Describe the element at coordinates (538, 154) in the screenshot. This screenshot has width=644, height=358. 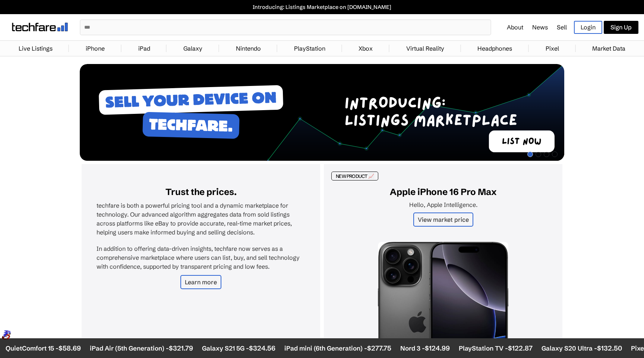
I see `span: Go to slide 2` at that location.